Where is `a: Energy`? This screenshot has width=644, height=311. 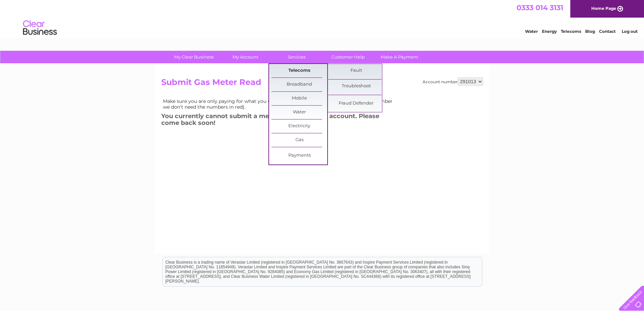 a: Energy is located at coordinates (549, 31).